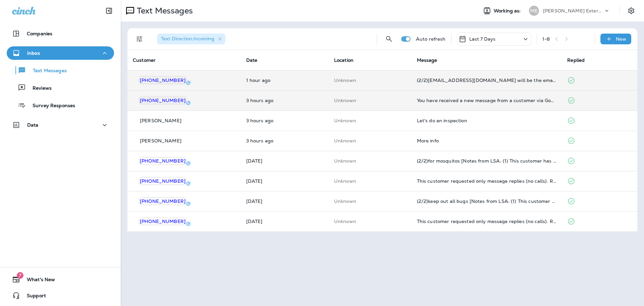  I want to click on span: Message, so click(427, 60).